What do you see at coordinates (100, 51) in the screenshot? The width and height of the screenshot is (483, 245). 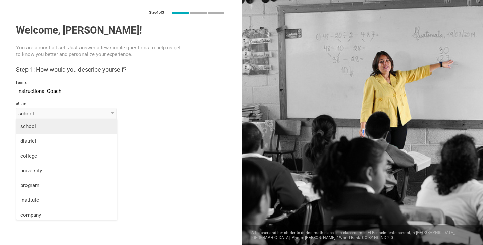 I see `p: You are almost all set. Just answer a few simple questions to help us get to know you better and ...` at bounding box center [100, 51].